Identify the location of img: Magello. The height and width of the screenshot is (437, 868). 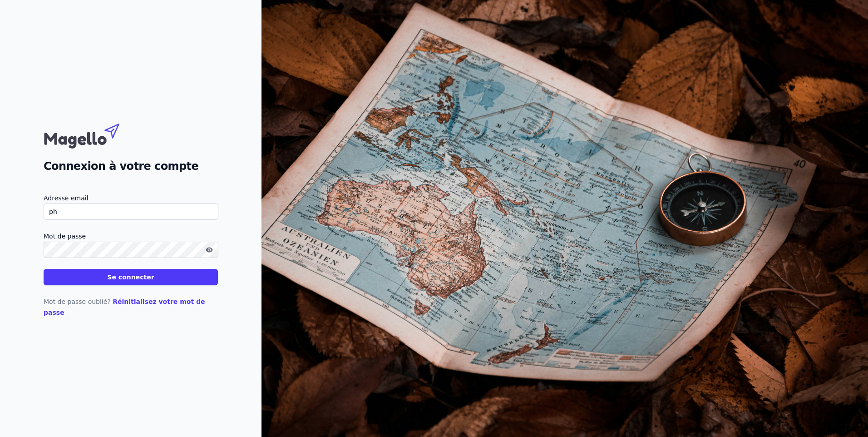
(91, 135).